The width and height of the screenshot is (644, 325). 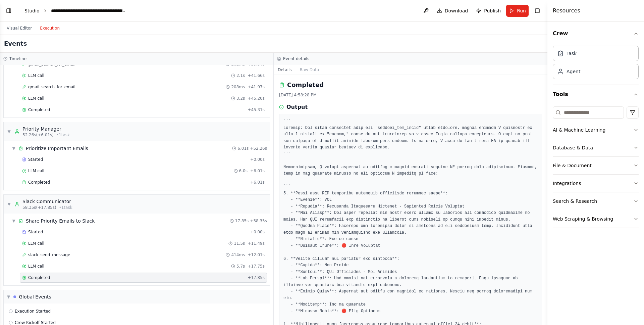 I want to click on span: 52.26s (+6.01s), so click(x=38, y=135).